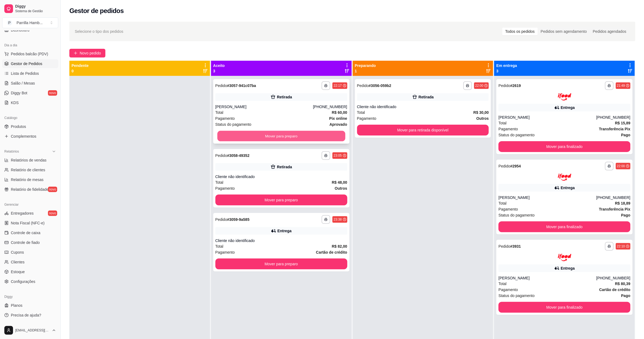  Describe the element at coordinates (30, 170) in the screenshot. I see `a: Relatório de clientes` at that location.